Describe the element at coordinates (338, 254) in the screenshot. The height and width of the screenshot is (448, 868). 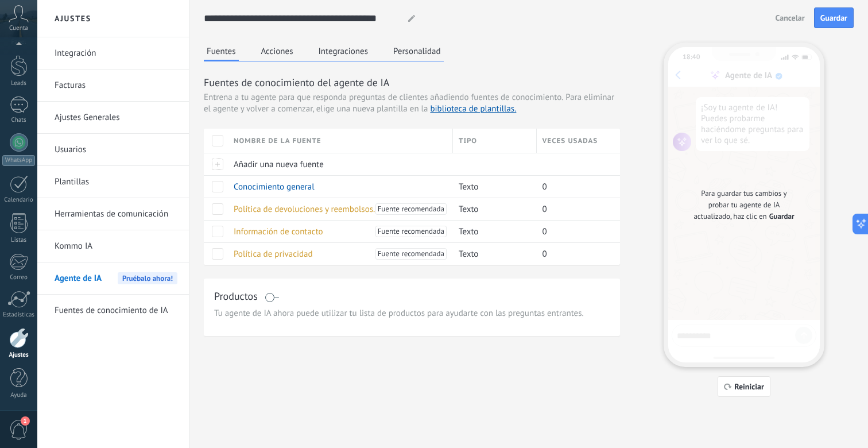
I see `div: Política de privacidad` at that location.